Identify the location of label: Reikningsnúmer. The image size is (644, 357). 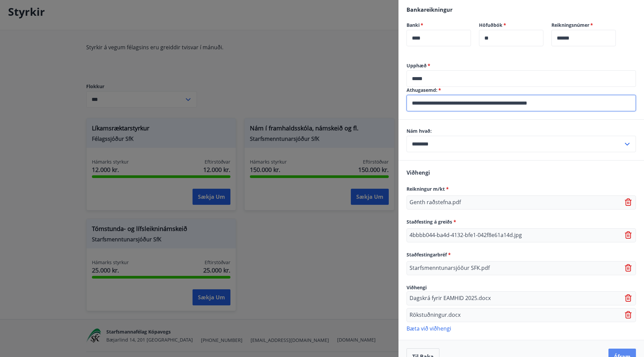
(584, 25).